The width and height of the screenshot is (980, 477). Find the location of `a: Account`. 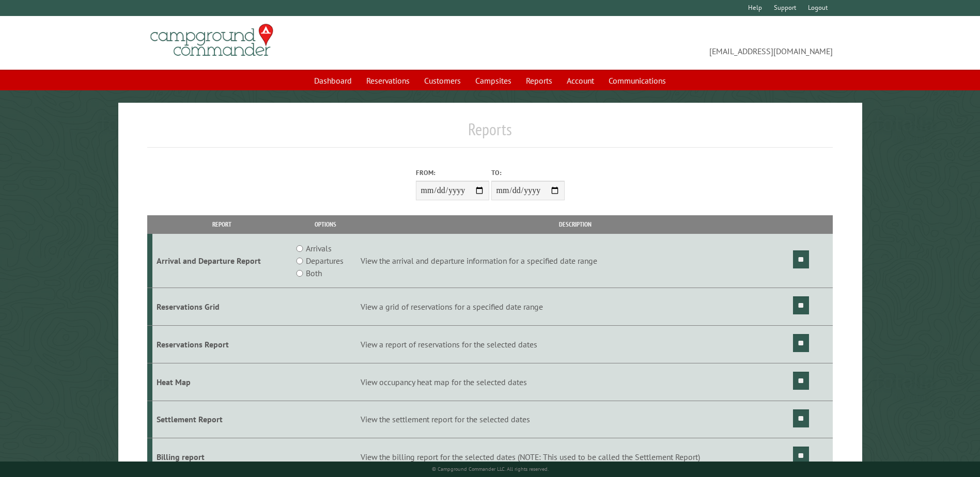

a: Account is located at coordinates (580, 80).